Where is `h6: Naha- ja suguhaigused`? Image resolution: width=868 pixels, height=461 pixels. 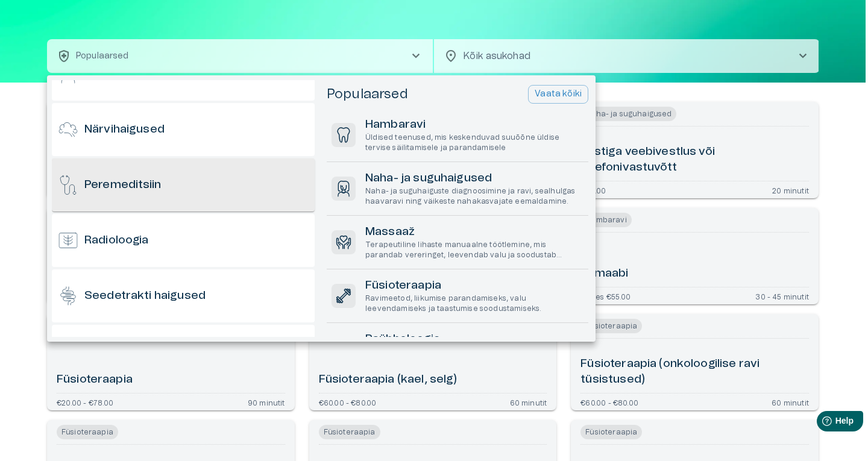 h6: Naha- ja suguhaigused is located at coordinates (474, 179).